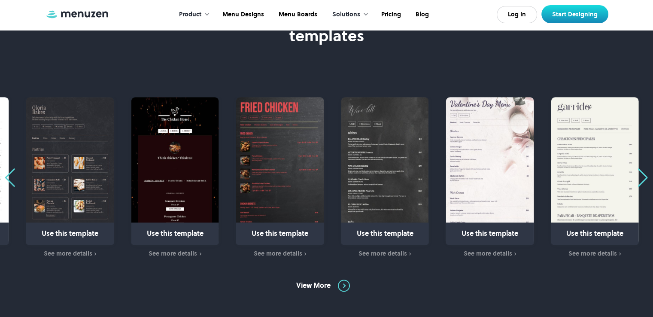 This screenshot has height=317, width=653. Describe the element at coordinates (242, 15) in the screenshot. I see `a: Menu Designs` at that location.